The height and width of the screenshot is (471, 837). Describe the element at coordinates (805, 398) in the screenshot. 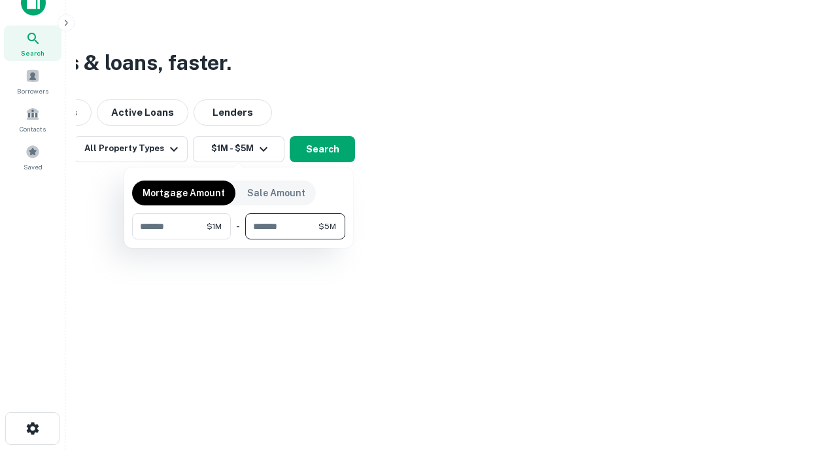

I see `div: Chat Widget` at that location.